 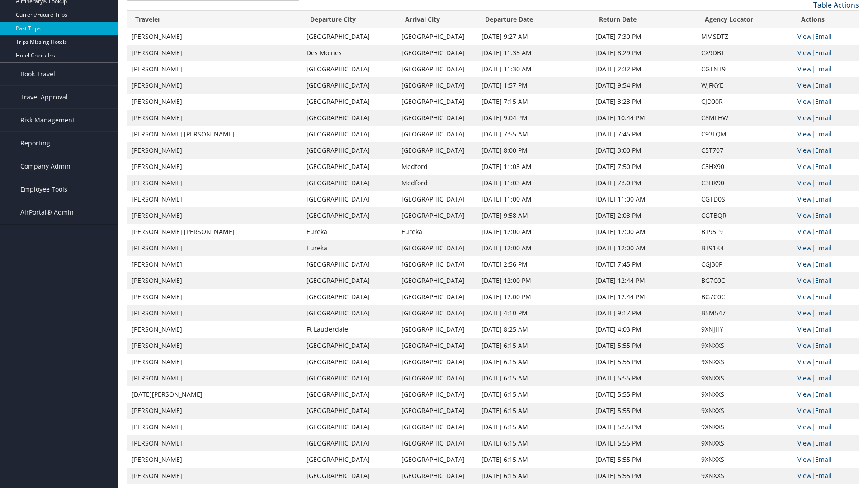 What do you see at coordinates (48, 120) in the screenshot?
I see `span: Risk Management` at bounding box center [48, 120].